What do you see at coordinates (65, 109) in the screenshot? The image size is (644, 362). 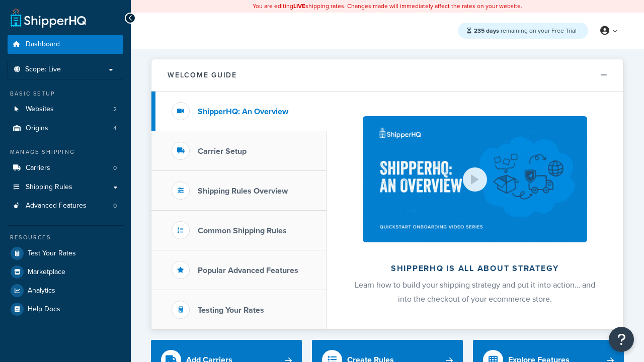 I see `li: Websites` at bounding box center [65, 109].